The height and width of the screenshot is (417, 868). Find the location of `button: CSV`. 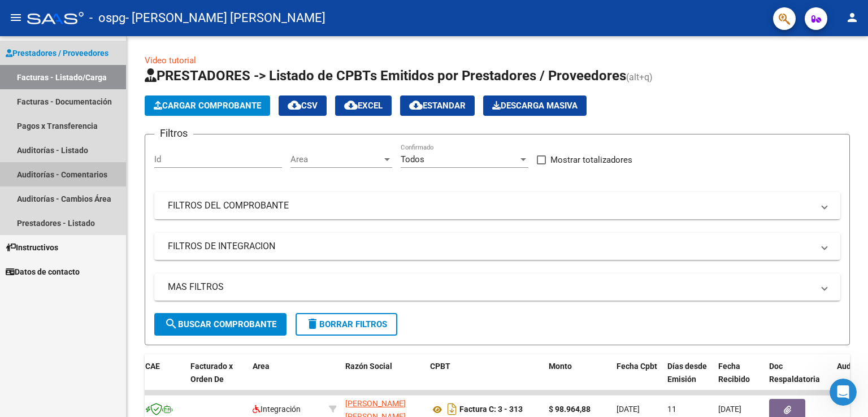

button: CSV is located at coordinates (303, 106).